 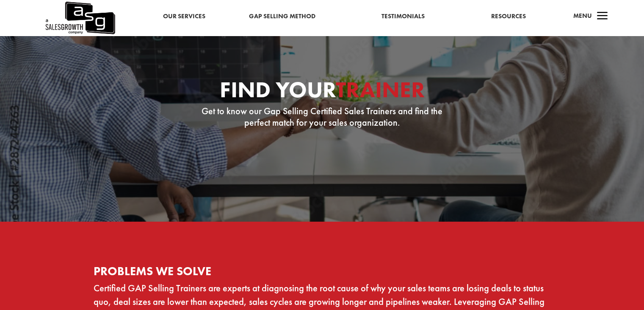 I want to click on h1: Find Your, so click(x=322, y=92).